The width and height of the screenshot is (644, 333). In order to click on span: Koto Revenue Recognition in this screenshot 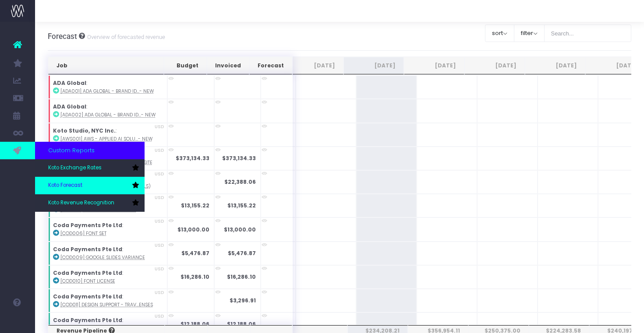, I will do `click(81, 203)`.